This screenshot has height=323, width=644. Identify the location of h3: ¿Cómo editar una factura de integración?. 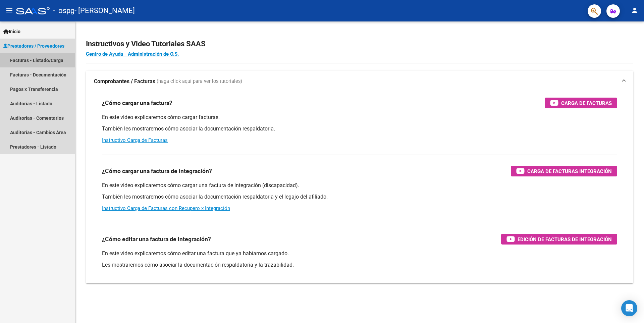
(157, 239).